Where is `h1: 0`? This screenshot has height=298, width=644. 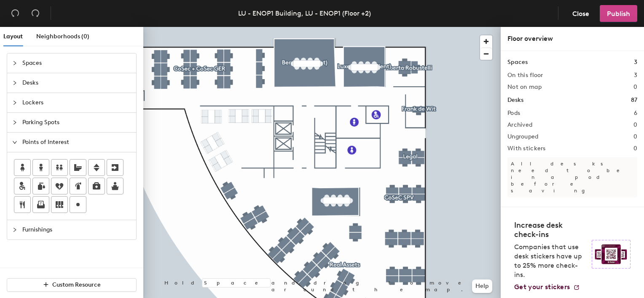 h1: 0 is located at coordinates (635, 211).